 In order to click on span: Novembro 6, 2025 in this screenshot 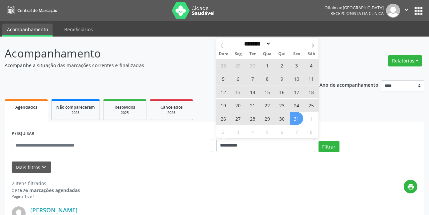, I will do `click(282, 132)`.